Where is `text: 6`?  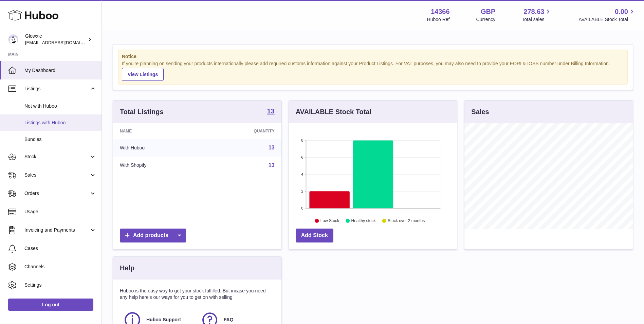
text: 6 is located at coordinates (302, 157).